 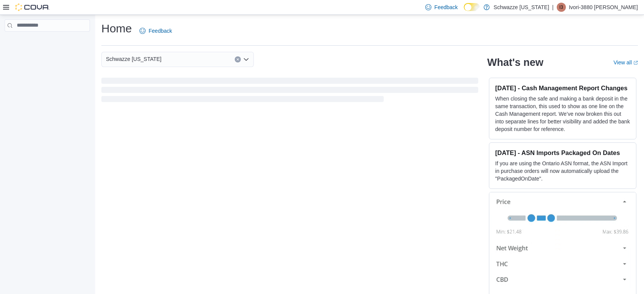 What do you see at coordinates (246, 59) in the screenshot?
I see `button: Open list of options` at bounding box center [246, 59].